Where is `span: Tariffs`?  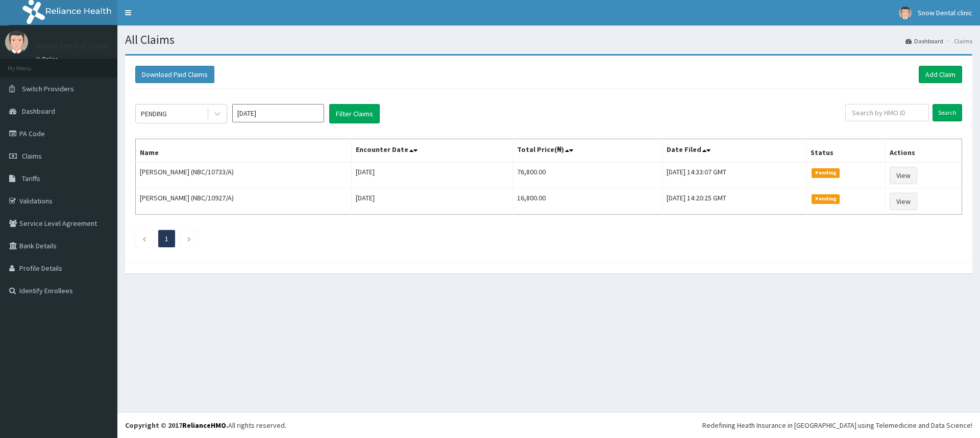 span: Tariffs is located at coordinates (31, 179).